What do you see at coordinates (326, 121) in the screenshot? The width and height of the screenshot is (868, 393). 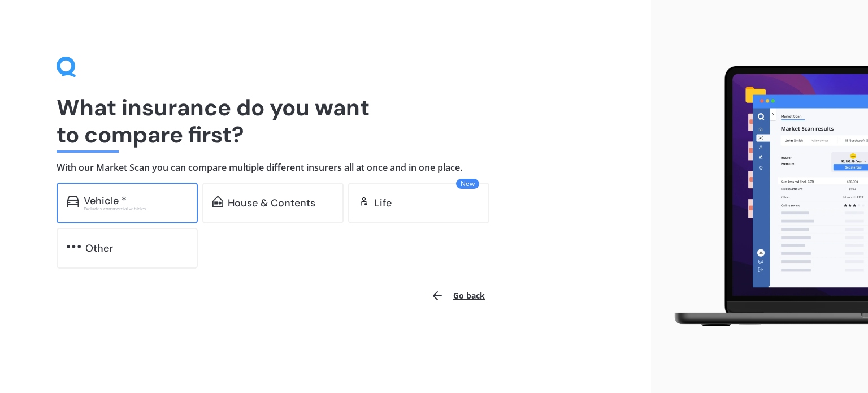 I see `h1: What insurance do you want to compare first?` at bounding box center [326, 121].